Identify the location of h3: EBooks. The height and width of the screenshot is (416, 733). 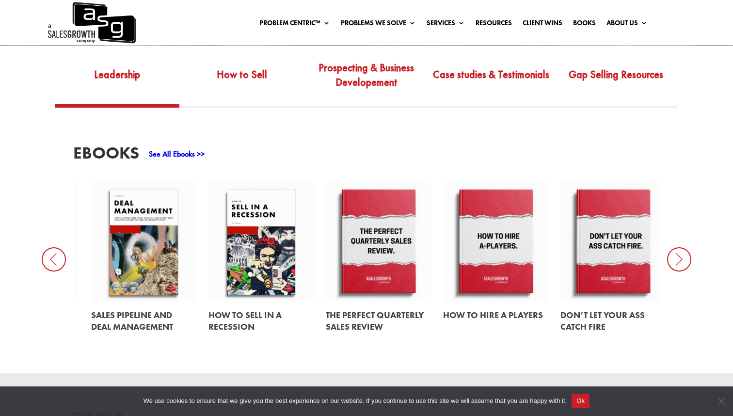
(106, 155).